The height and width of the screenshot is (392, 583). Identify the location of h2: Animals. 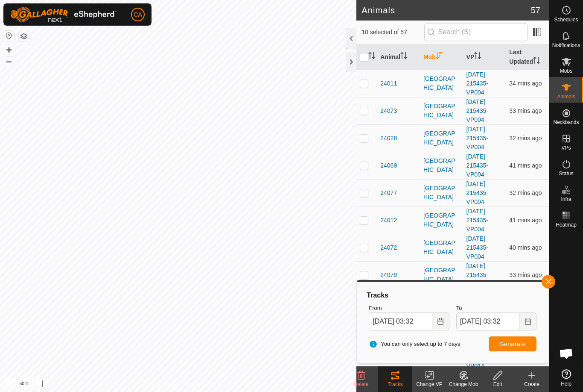
(446, 10).